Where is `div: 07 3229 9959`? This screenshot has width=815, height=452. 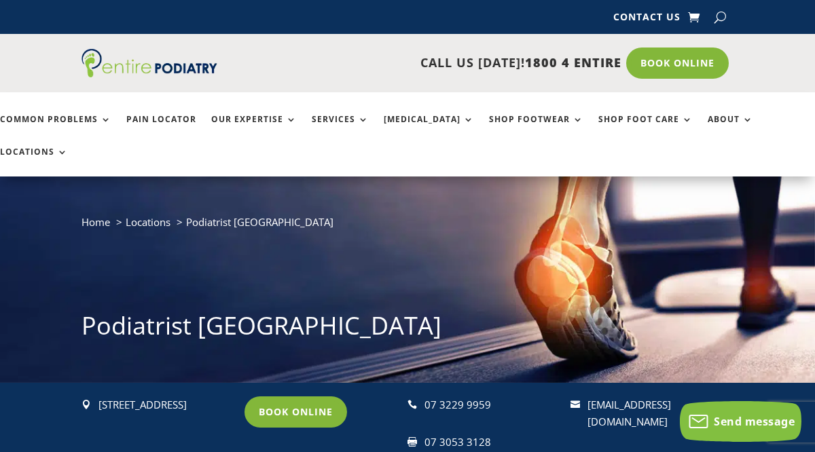
div: 07 3229 9959 is located at coordinates (492, 405).